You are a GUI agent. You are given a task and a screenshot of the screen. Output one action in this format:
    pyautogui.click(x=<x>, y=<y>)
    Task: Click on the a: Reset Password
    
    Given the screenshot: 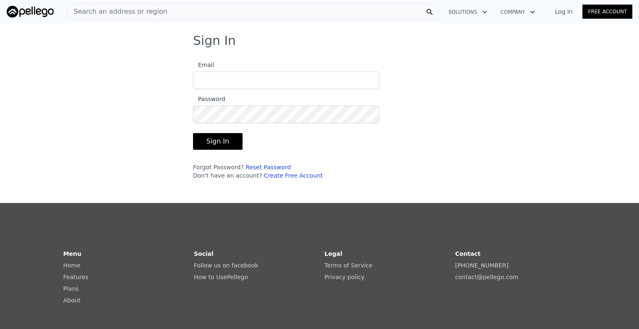 What is the action you would take?
    pyautogui.click(x=268, y=167)
    